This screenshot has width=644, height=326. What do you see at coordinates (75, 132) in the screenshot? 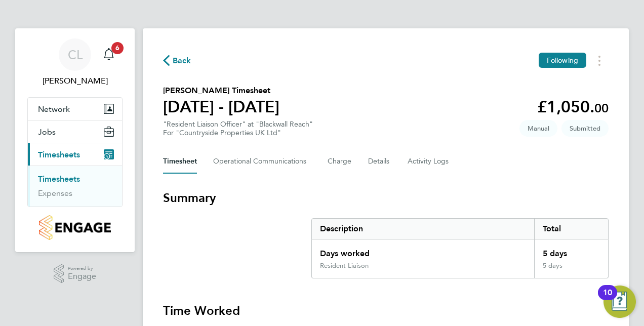
I see `button: Jobs` at bounding box center [75, 132].